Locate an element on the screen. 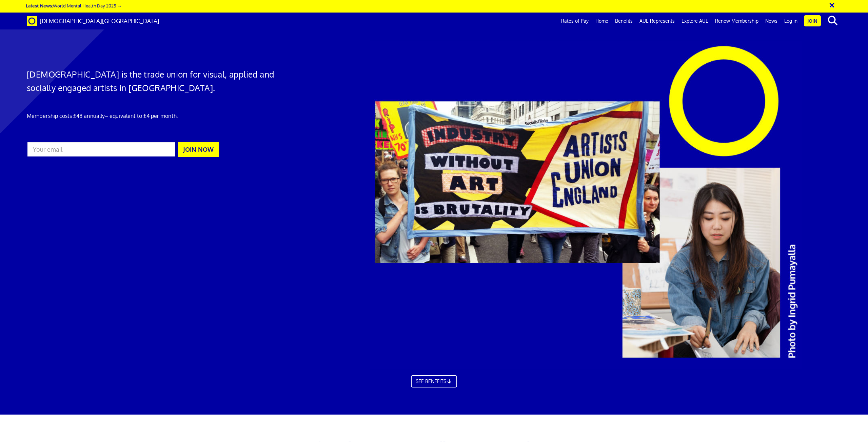 This screenshot has width=868, height=442. a: SEE BENEFITS is located at coordinates (434, 381).